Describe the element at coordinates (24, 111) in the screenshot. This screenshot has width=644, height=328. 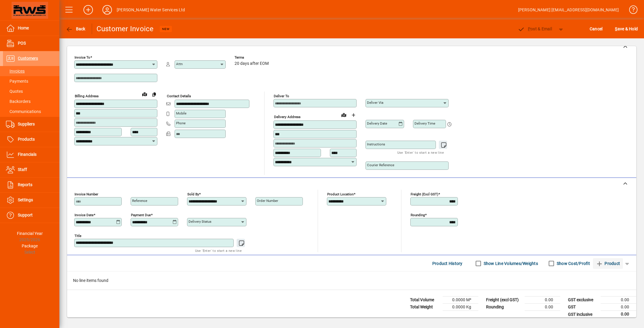
I see `span: Communications` at that location.